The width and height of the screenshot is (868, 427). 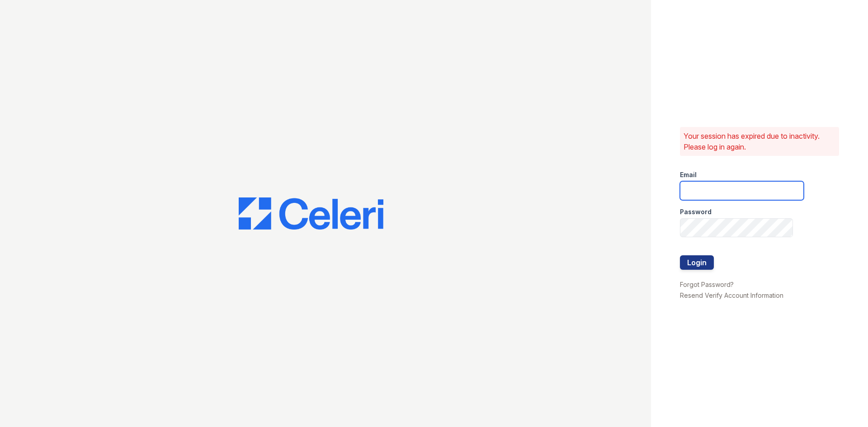 What do you see at coordinates (311, 214) in the screenshot?
I see `img: CE_Logo_Blue-a8612792a0a2168367f1c8372b55b34899dd931a85d93a1a3d3e32e68fde9ad4.png` at bounding box center [311, 214].